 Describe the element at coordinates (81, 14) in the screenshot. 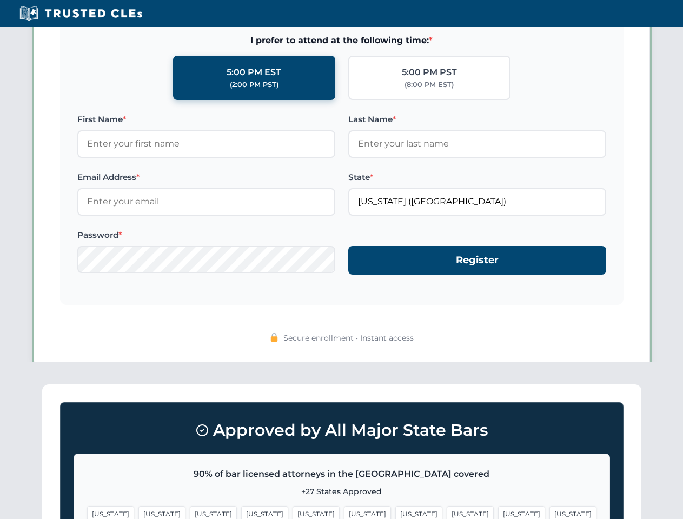

I see `img: Trusted CLEs` at that location.